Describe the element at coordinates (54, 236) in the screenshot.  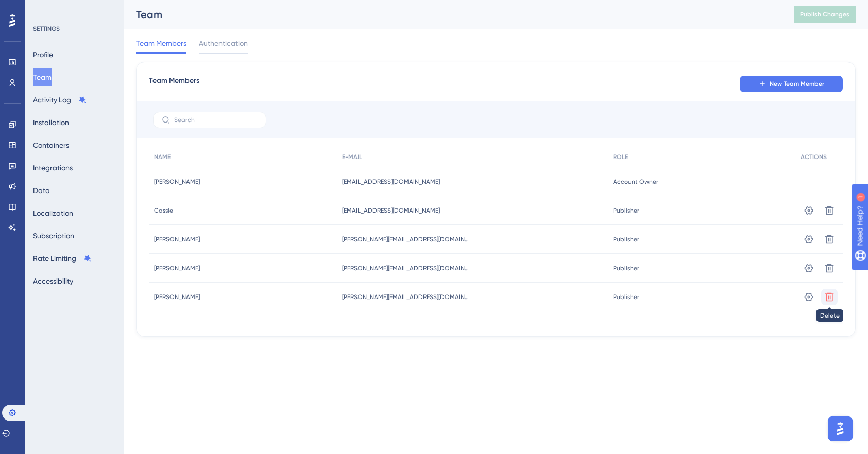
I see `button: Subscription` at that location.